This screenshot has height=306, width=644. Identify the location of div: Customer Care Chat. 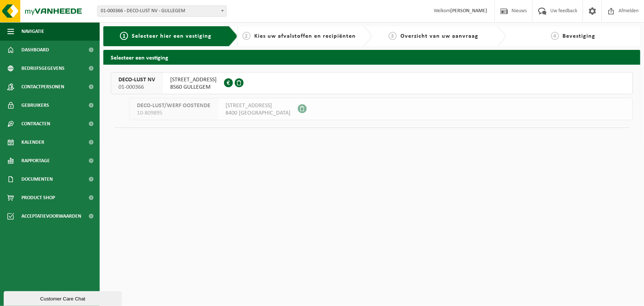
(59, 9).